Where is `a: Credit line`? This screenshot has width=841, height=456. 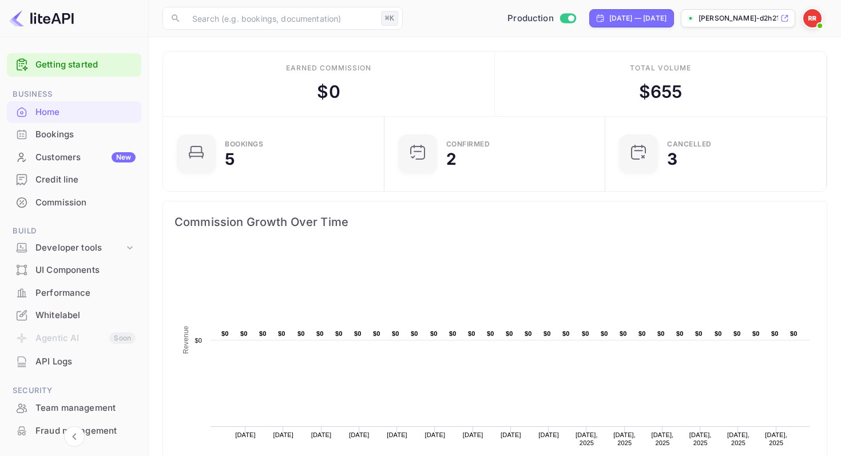
a: Credit line is located at coordinates (74, 179).